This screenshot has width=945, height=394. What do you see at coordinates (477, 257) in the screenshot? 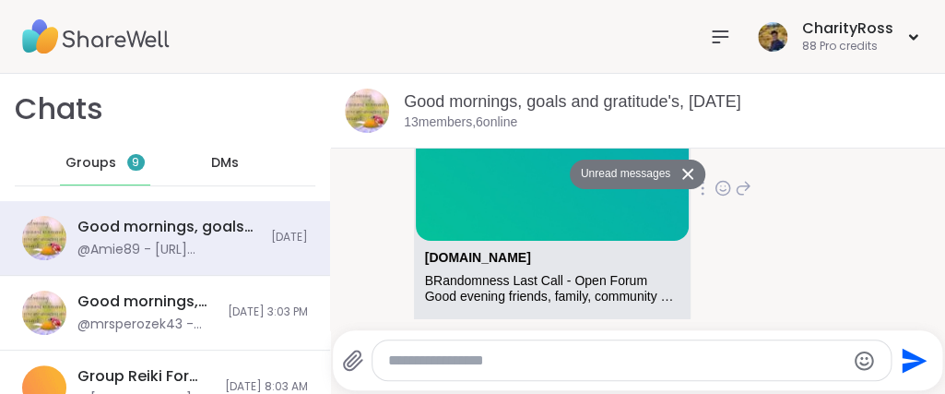
I see `a: Attachment` at bounding box center [477, 257].